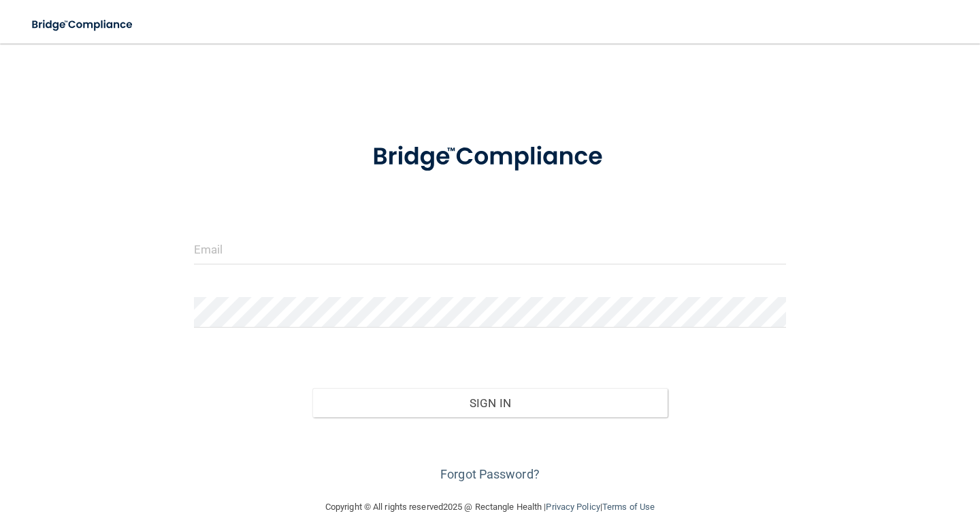 The image size is (980, 520). Describe the element at coordinates (490, 474) in the screenshot. I see `a: Forgot Password?` at that location.